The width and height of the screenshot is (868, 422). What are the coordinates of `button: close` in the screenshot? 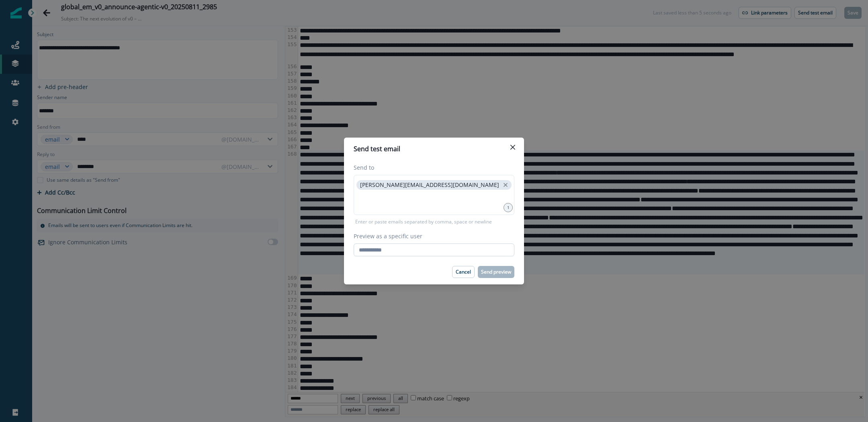 It's located at (505, 185).